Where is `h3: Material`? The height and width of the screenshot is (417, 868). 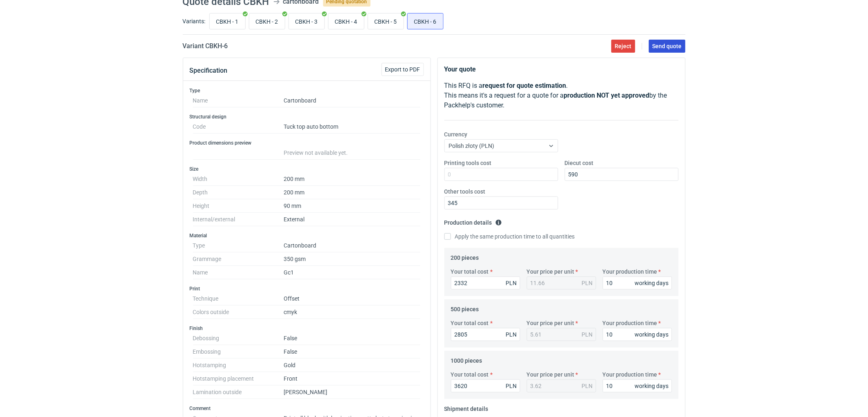
h3: Material is located at coordinates (307, 236).